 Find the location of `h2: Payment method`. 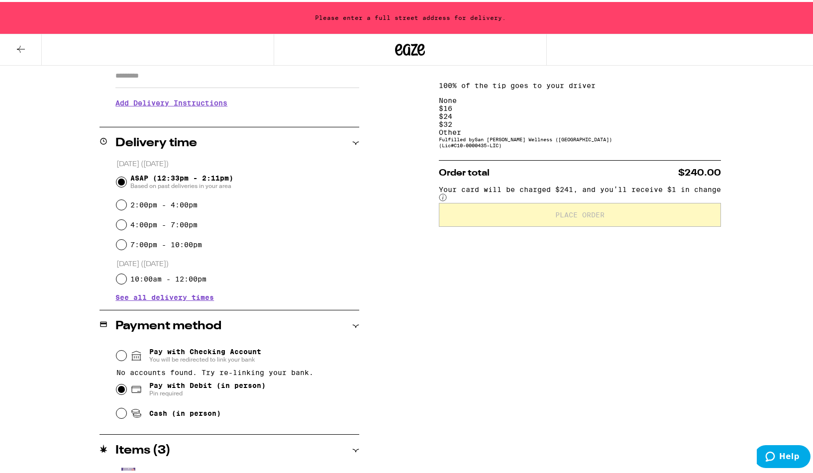

h2: Payment method is located at coordinates (168, 324).